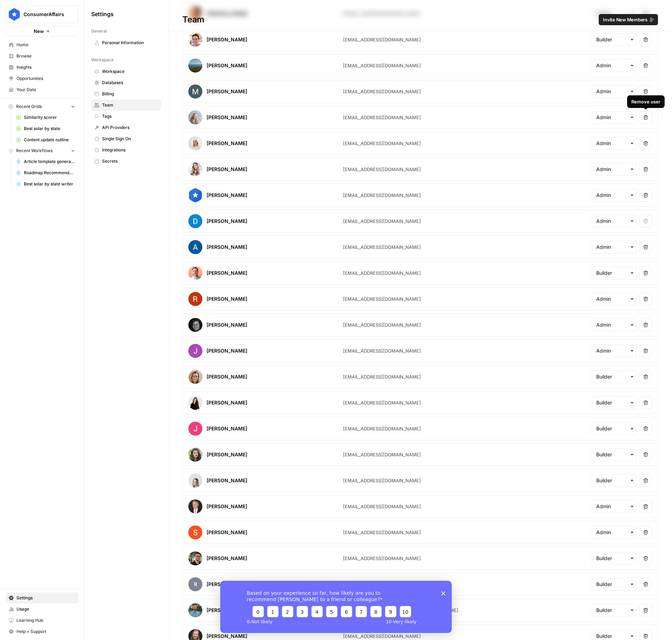 The image size is (672, 640). What do you see at coordinates (38, 31) in the screenshot?
I see `button: 0` at bounding box center [38, 31].